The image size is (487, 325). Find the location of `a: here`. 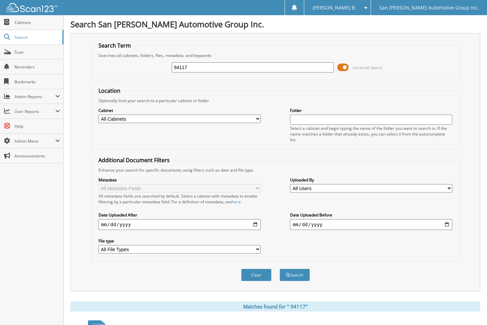

a: here is located at coordinates (236, 202).